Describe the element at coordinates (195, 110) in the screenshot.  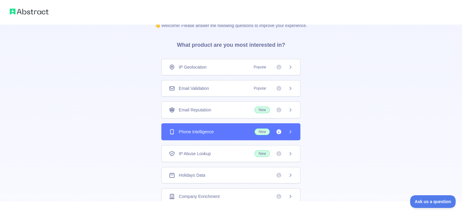
I see `span: Email Reputation` at that location.